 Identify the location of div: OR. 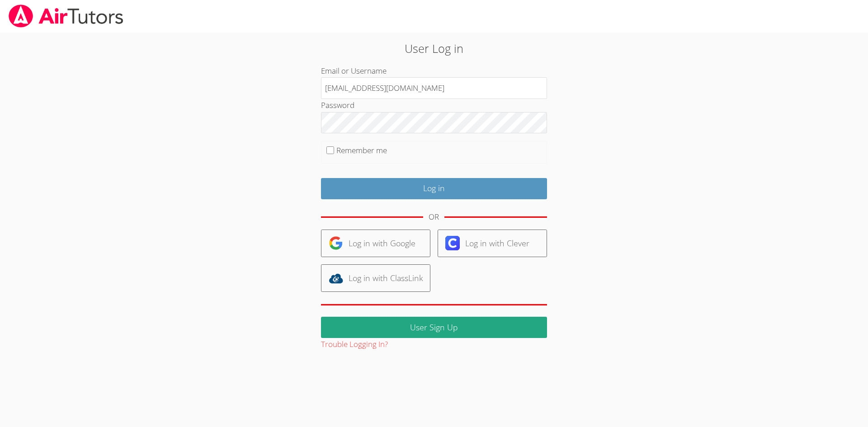
(433, 217).